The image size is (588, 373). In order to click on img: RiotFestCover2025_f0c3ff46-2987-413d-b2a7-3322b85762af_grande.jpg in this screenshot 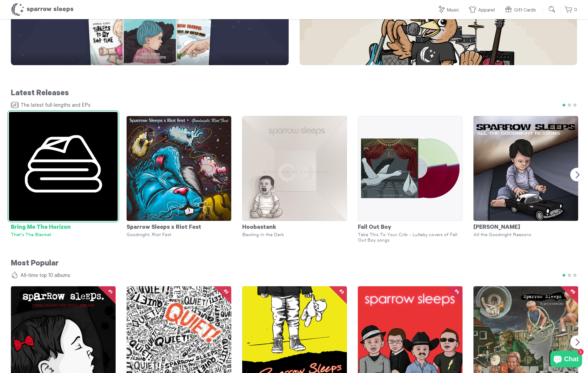, I will do `click(179, 168)`.